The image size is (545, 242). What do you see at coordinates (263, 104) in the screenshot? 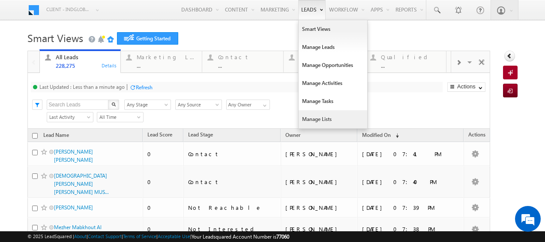
I see `a: Show All Items` at bounding box center [263, 104].